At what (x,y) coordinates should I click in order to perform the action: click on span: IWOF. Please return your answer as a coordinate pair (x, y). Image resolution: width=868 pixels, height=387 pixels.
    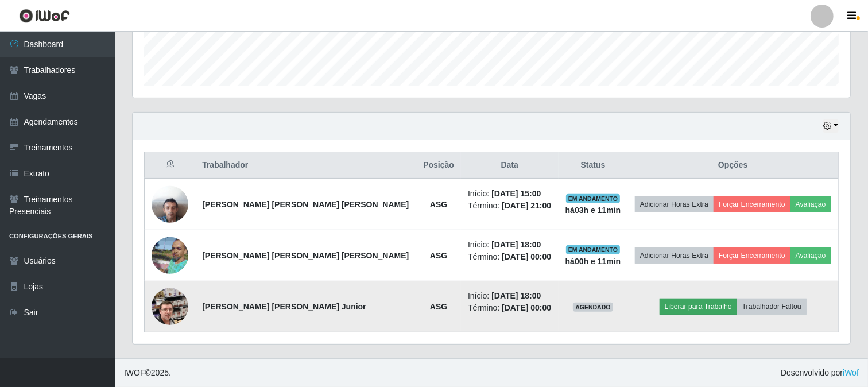
    Looking at the image, I should click on (134, 373).